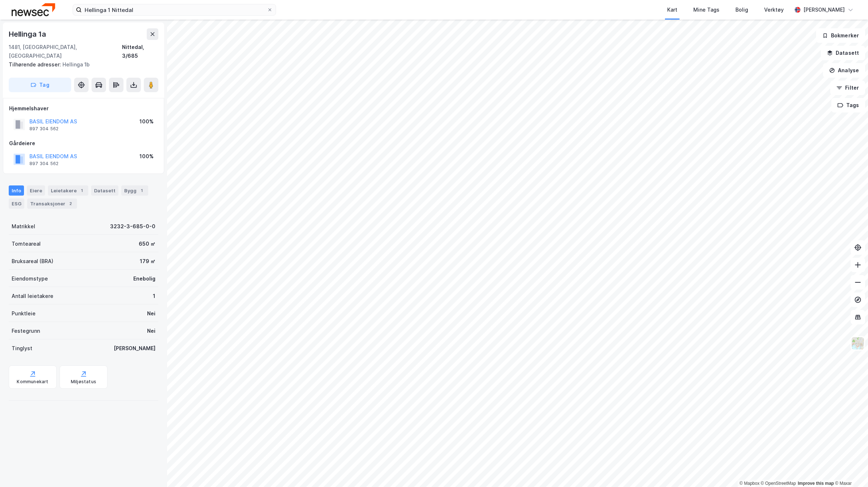 This screenshot has width=868, height=487. What do you see at coordinates (36, 191) in the screenshot?
I see `div: Eiere` at bounding box center [36, 191].